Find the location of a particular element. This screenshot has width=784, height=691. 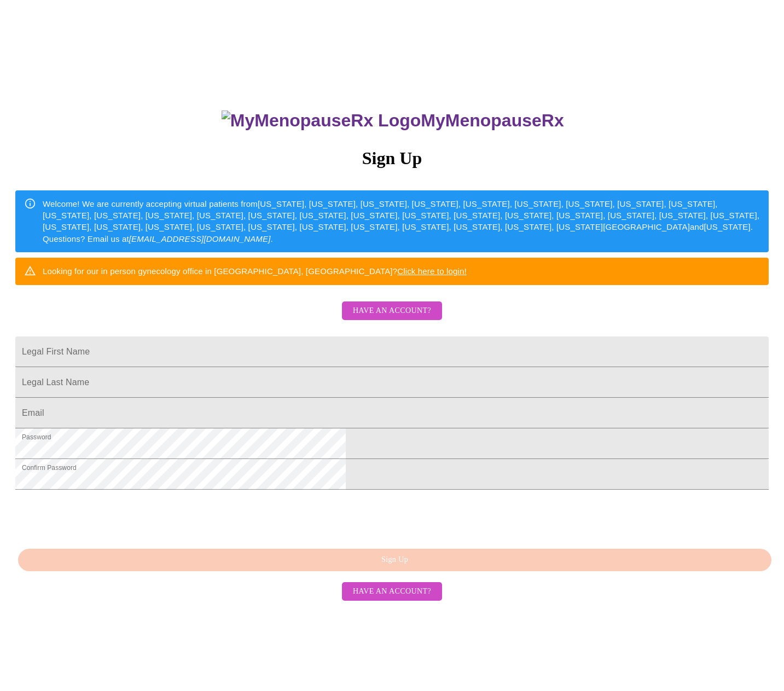

h3: Sign Up is located at coordinates (392, 158).